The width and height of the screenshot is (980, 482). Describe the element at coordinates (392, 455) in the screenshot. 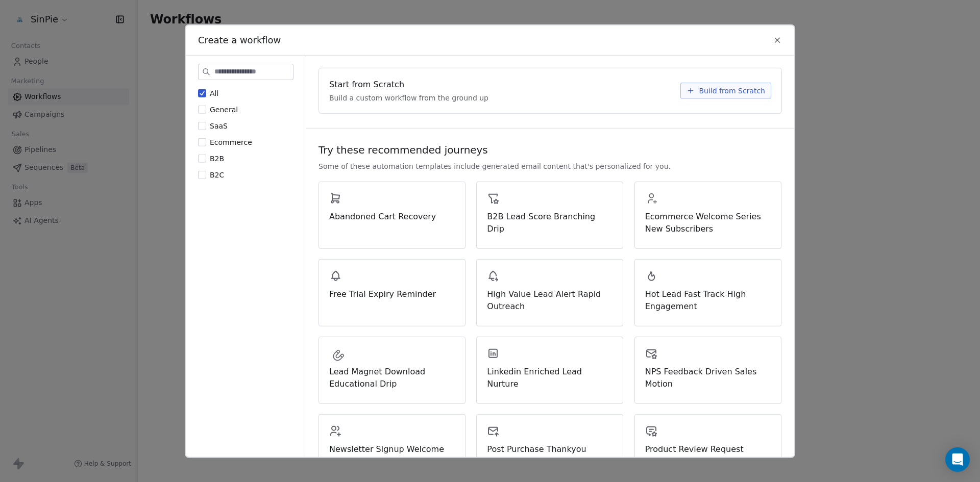

I see `span: Newsletter Signup Welcome Series` at that location.